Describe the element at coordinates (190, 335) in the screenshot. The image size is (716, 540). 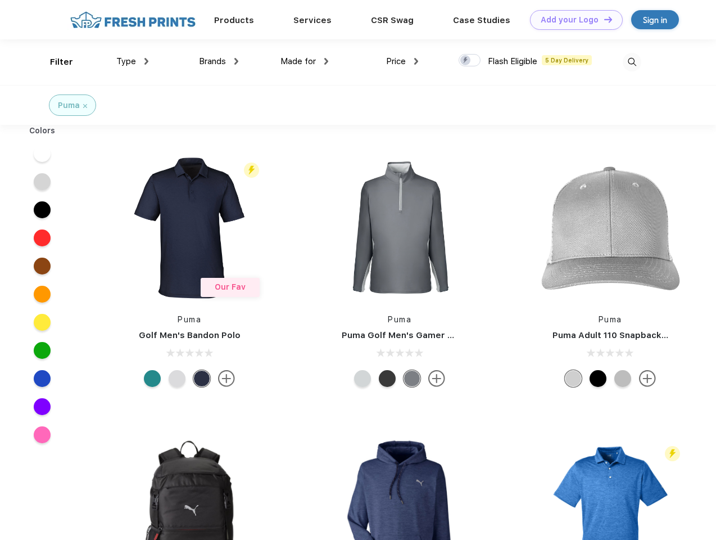
I see `a: Golf Men's Bandon Polo` at that location.